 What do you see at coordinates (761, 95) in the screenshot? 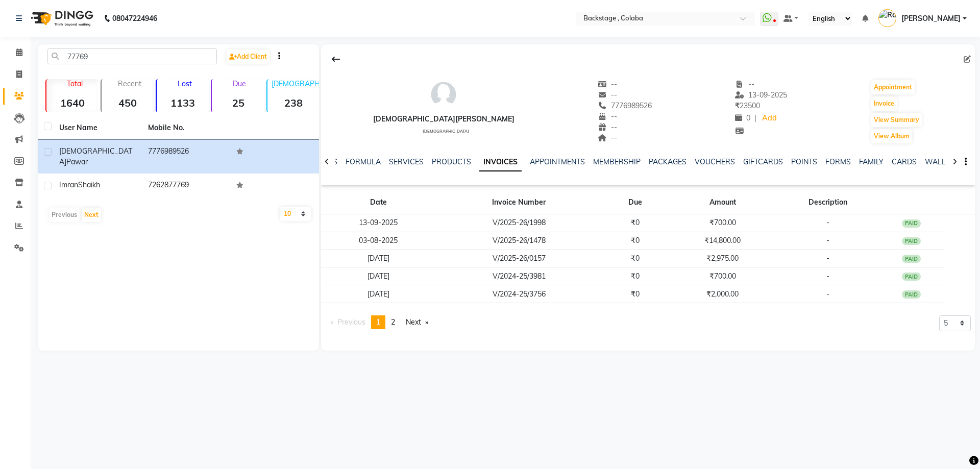
I see `span: 13-09-2025` at bounding box center [761, 95].